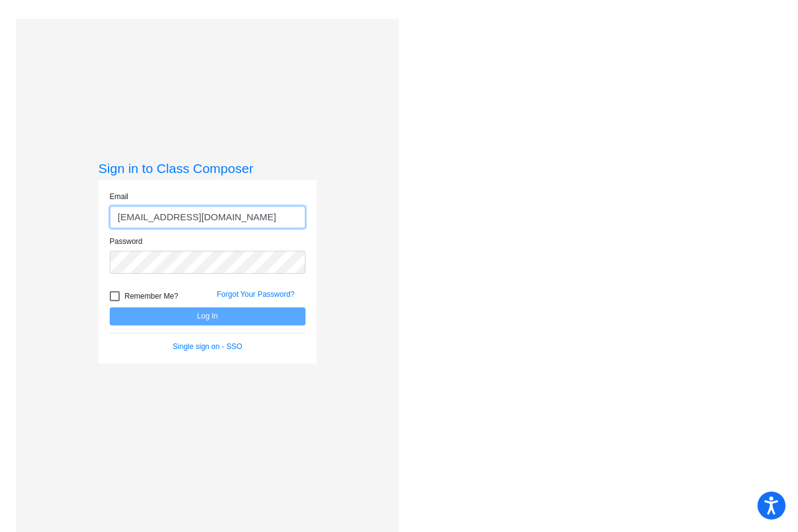 The image size is (798, 532). I want to click on span: Remember Me?, so click(151, 296).